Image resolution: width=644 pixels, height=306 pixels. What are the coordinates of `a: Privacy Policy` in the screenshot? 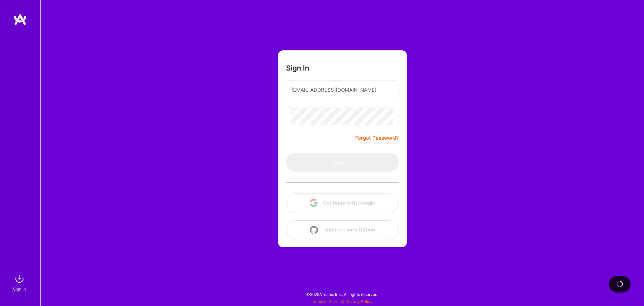 It's located at (359, 302).